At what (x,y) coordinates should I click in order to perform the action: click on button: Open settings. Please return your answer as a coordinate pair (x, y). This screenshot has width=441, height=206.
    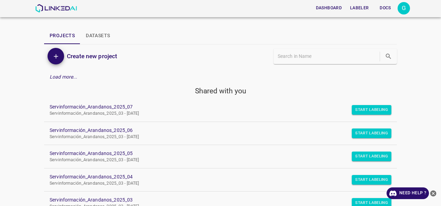
    Looking at the image, I should click on (404, 8).